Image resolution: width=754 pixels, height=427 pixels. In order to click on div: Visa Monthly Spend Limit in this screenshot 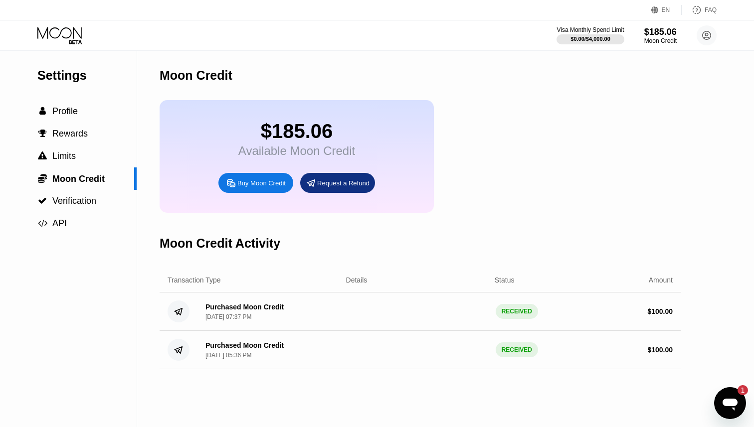, I will do `click(590, 30)`.